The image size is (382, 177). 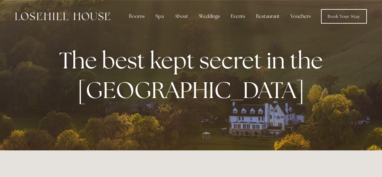 I want to click on div: Spa, so click(x=160, y=16).